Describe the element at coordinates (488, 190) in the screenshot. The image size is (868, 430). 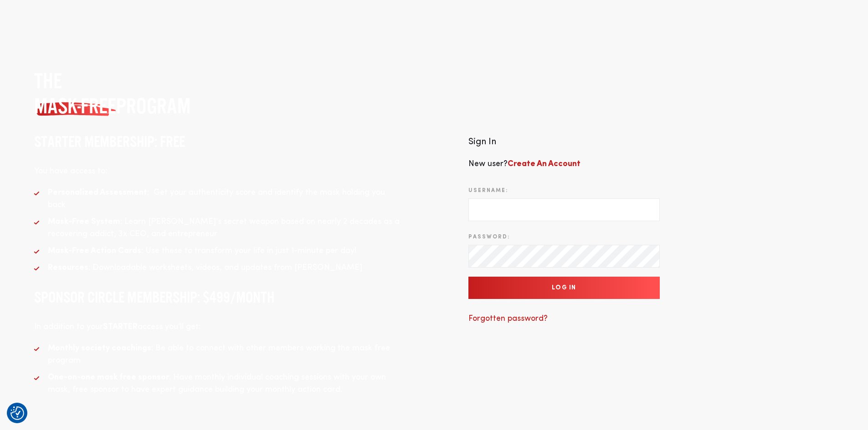
I see `label: Username:` at that location.